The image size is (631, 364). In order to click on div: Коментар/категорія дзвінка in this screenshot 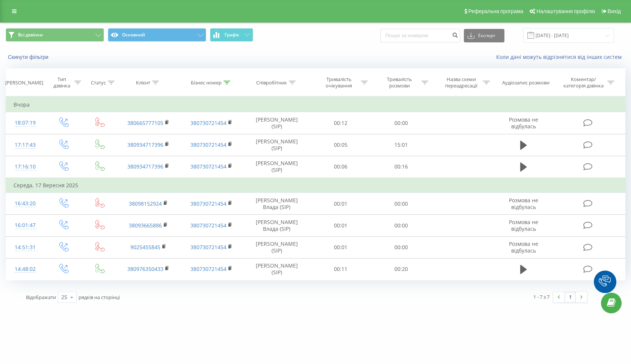, I will do `click(583, 83)`.